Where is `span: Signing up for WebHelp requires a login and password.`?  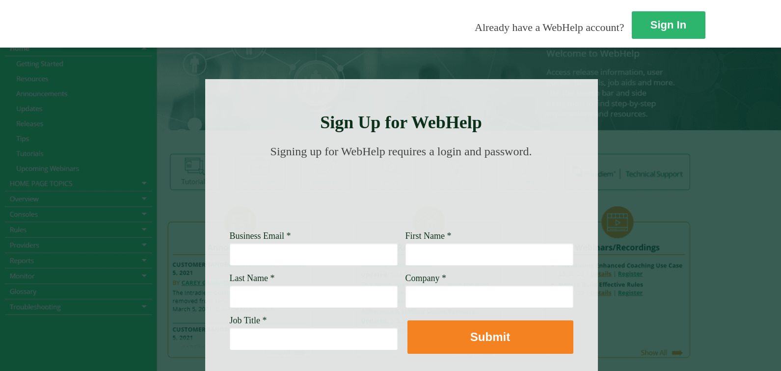
span: Signing up for WebHelp requires a login and password. is located at coordinates (401, 151).